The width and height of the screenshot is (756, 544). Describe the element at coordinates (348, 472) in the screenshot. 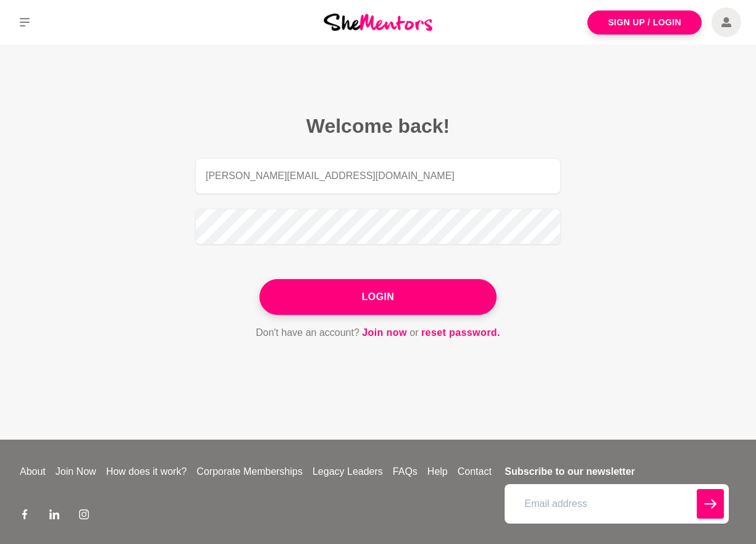

I see `a: Legacy Leaders` at that location.